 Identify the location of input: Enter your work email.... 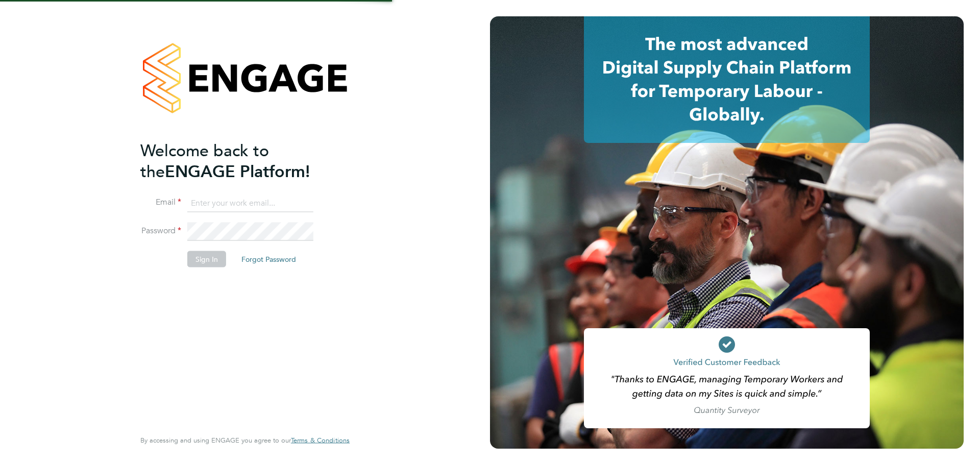
(250, 203).